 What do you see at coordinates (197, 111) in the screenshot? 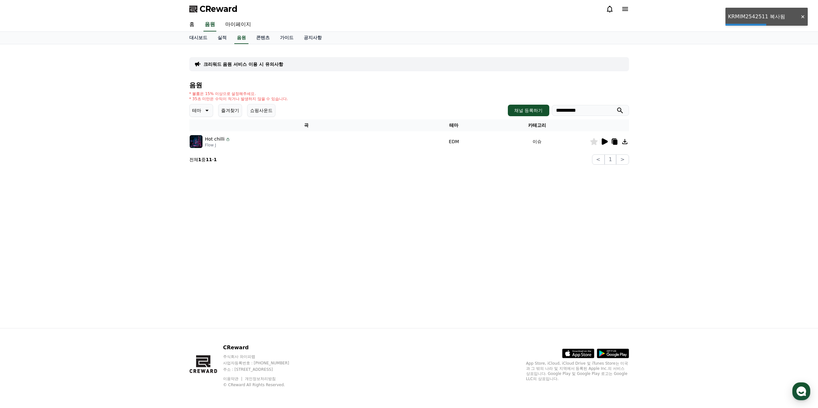
I see `p: 테마` at bounding box center [197, 111].